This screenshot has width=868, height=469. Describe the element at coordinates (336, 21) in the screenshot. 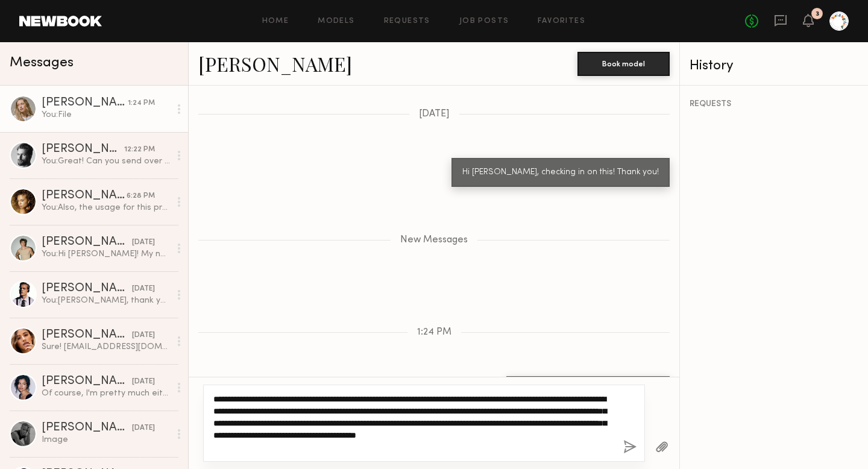

I see `a: Models` at that location.